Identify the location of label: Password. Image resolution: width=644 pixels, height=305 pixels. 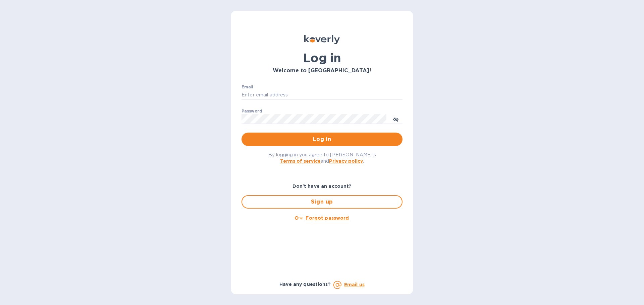
(251, 111).